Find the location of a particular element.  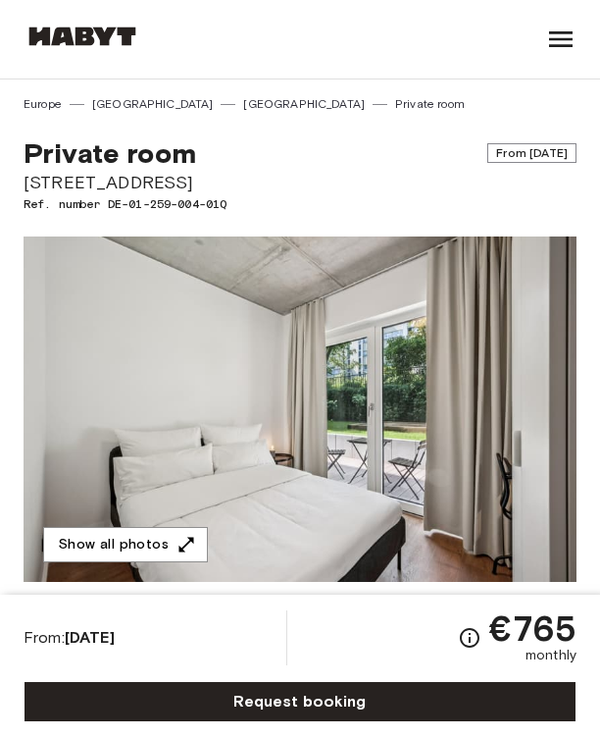

a: Request booking is located at coordinates (300, 701).